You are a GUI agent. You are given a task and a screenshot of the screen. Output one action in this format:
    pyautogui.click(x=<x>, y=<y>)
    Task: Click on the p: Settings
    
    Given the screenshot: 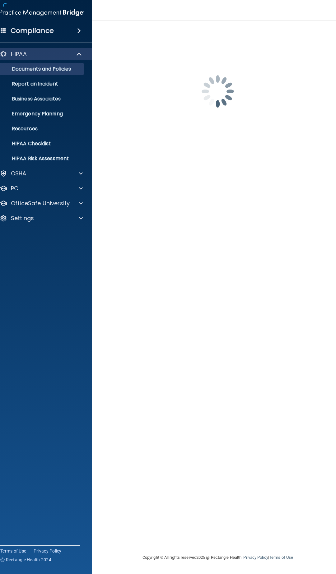 What is the action you would take?
    pyautogui.click(x=22, y=218)
    